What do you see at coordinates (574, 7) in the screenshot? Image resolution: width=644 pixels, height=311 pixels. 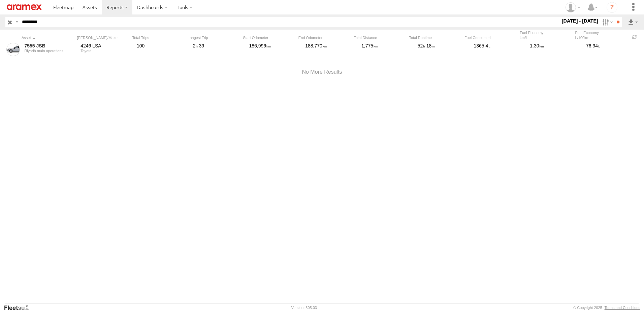 I see `div: Fatimah Alqatari` at bounding box center [574, 7].